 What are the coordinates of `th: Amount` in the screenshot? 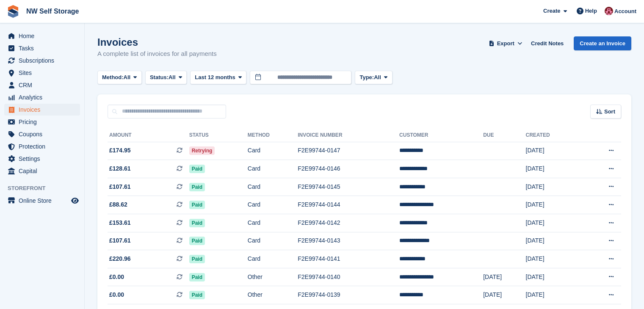 It's located at (148, 136).